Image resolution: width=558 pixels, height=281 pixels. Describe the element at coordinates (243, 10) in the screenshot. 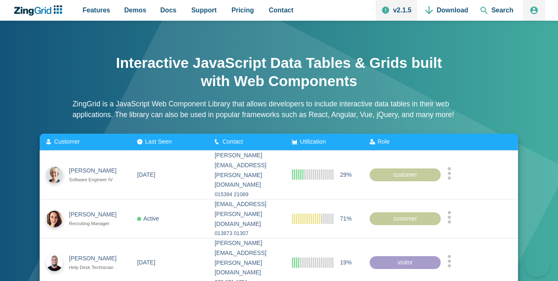

I see `span: Pricing` at that location.